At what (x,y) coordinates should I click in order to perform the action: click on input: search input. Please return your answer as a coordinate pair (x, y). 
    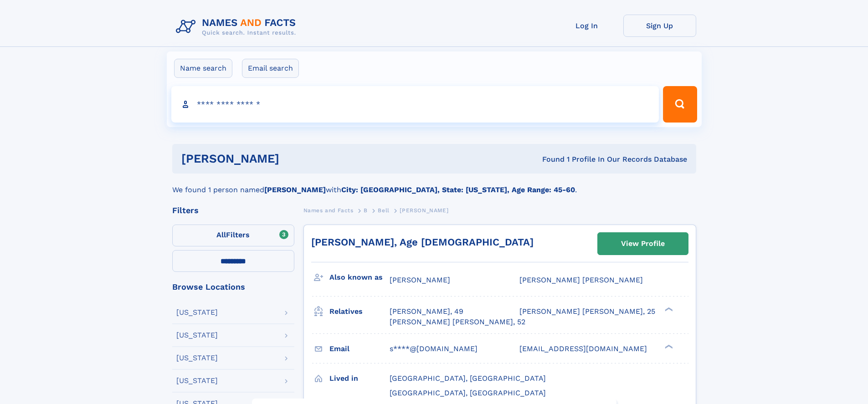
    Looking at the image, I should click on (415, 104).